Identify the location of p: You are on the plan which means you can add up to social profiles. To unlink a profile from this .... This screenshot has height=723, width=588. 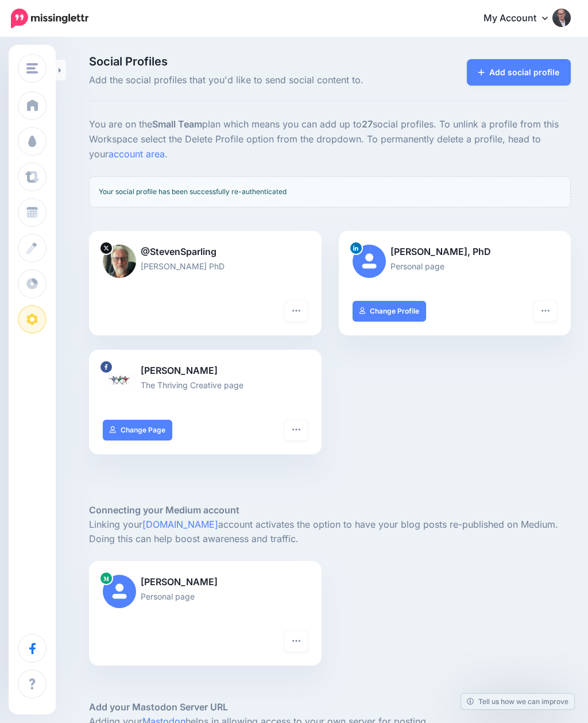
(330, 140).